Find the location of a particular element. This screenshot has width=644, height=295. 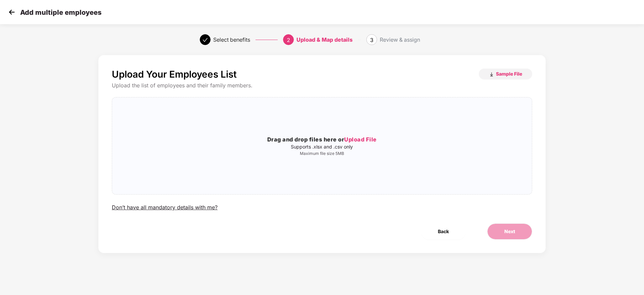

img: download_icon is located at coordinates (492, 75).